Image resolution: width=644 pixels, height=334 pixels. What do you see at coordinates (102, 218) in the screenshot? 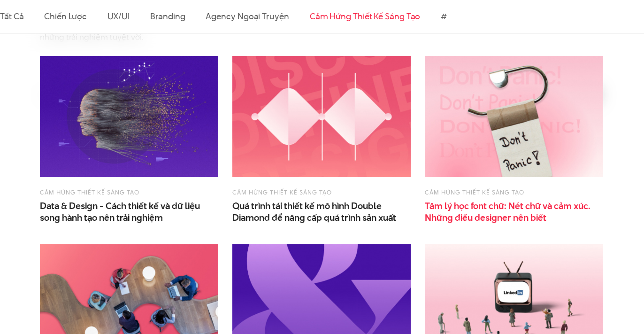
I see `span: song hành tạo nên trải nghiệm` at bounding box center [102, 218].